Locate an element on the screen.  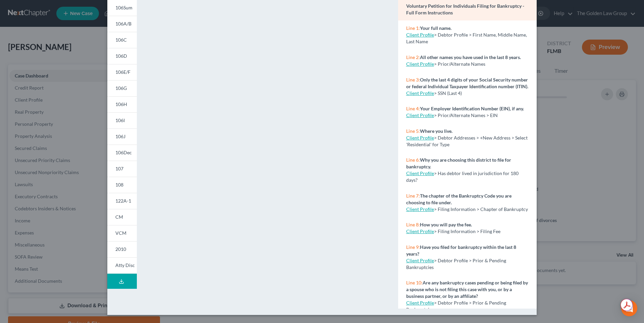
span: > Filing Information > Chapter of Bankruptcy is located at coordinates (481, 209).